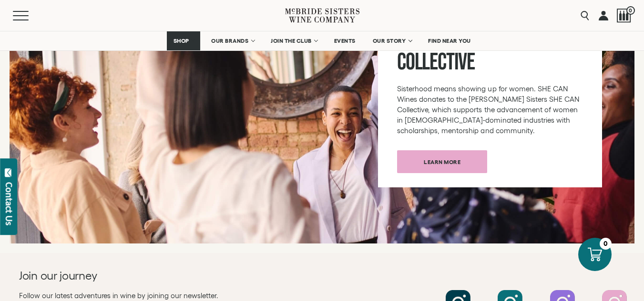 The height and width of the screenshot is (301, 644). I want to click on span: Collective, so click(435, 62).